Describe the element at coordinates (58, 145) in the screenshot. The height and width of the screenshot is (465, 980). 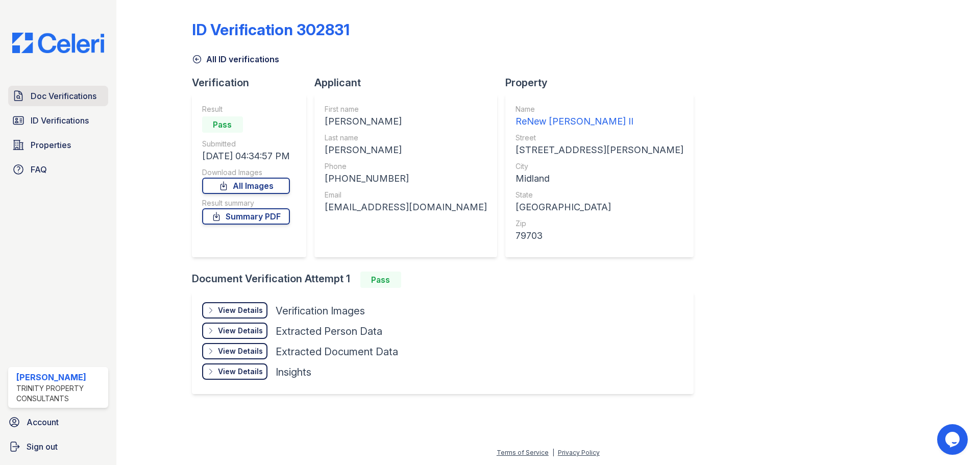
I see `a: Properties` at that location.